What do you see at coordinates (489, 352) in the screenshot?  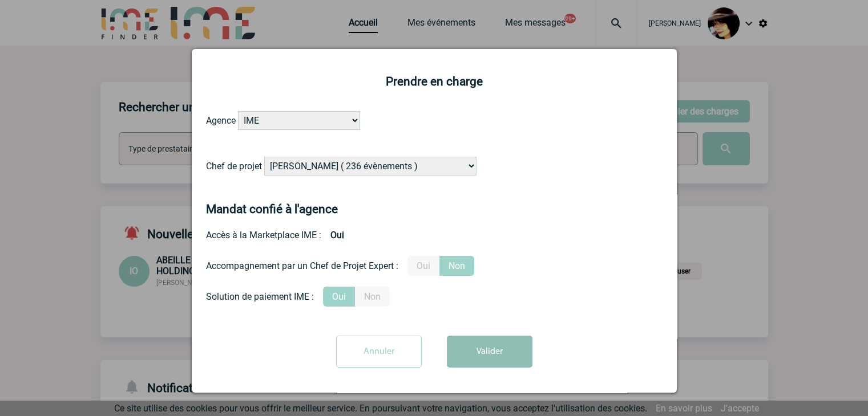 I see `button: Valider` at bounding box center [489, 352].